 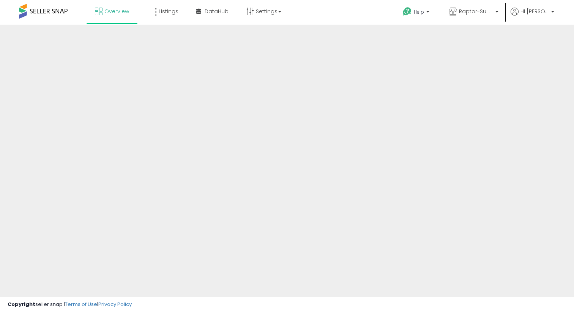 I want to click on a: Terms of Use, so click(x=81, y=304).